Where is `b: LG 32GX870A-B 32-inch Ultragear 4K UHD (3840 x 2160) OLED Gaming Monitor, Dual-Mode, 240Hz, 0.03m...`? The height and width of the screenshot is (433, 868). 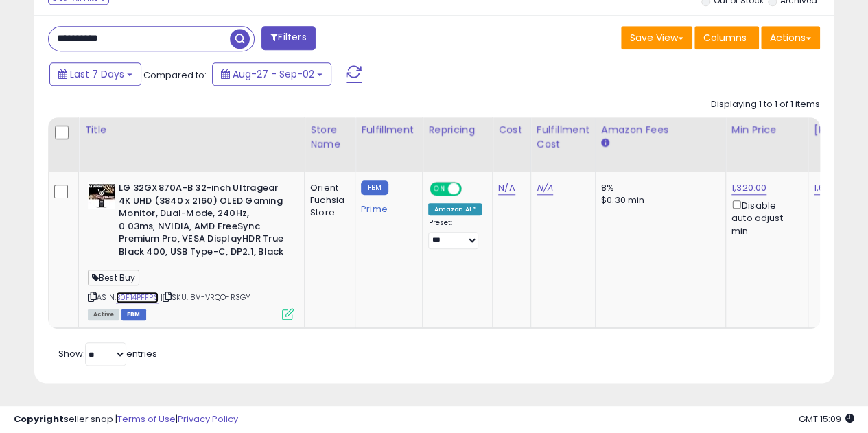
b: LG 32GX870A-B 32-inch Ultragear 4K UHD (3840 x 2160) OLED Gaming Monitor, Dual-Mode, 240Hz, 0.03m... is located at coordinates (201, 222).